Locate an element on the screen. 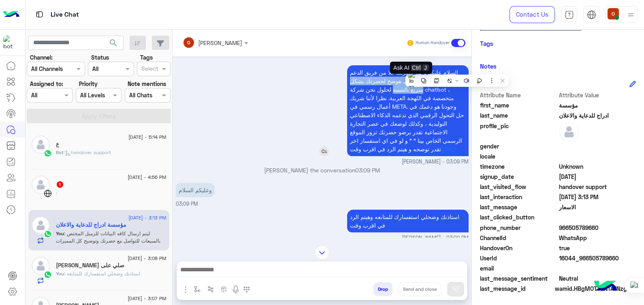 Image resolution: width=644 pixels, height=305 pixels. span: HandoverOn is located at coordinates (519, 248).